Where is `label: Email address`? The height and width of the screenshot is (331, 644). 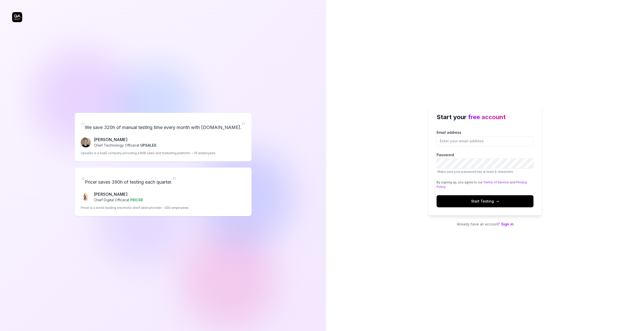 label: Email address is located at coordinates (485, 138).